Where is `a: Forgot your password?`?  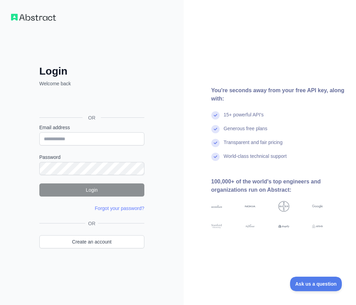 a: Forgot your password? is located at coordinates (119, 208).